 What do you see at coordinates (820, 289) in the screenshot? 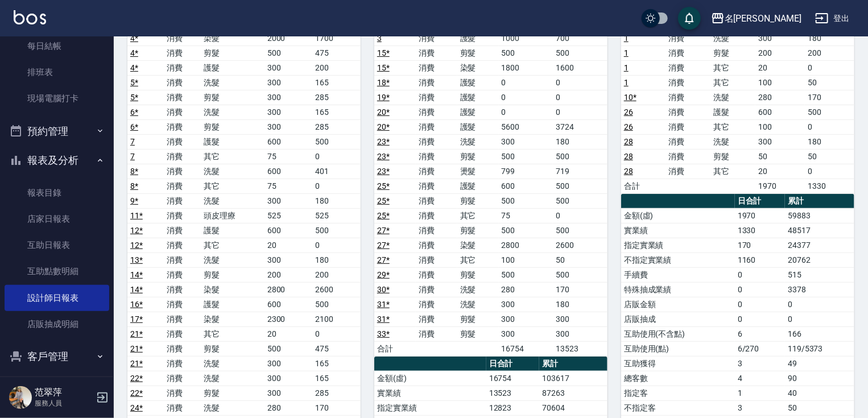
I see `td: 3378` at bounding box center [820, 289].